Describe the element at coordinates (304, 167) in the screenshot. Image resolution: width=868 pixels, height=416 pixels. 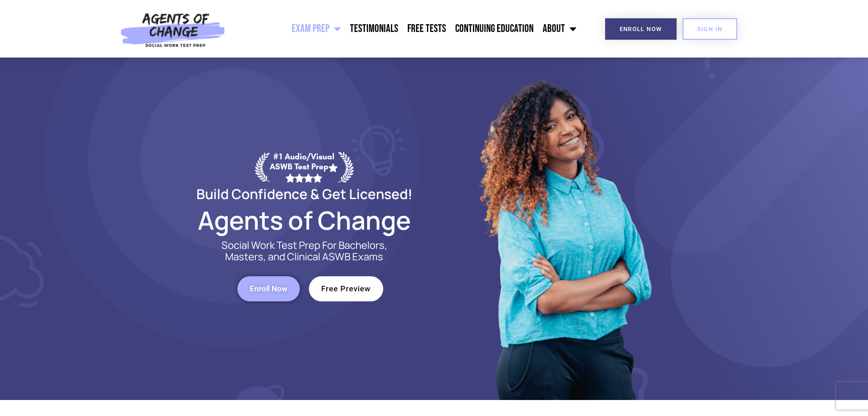
I see `div: #1 Audio/Visual ASWB Test Prep` at that location.